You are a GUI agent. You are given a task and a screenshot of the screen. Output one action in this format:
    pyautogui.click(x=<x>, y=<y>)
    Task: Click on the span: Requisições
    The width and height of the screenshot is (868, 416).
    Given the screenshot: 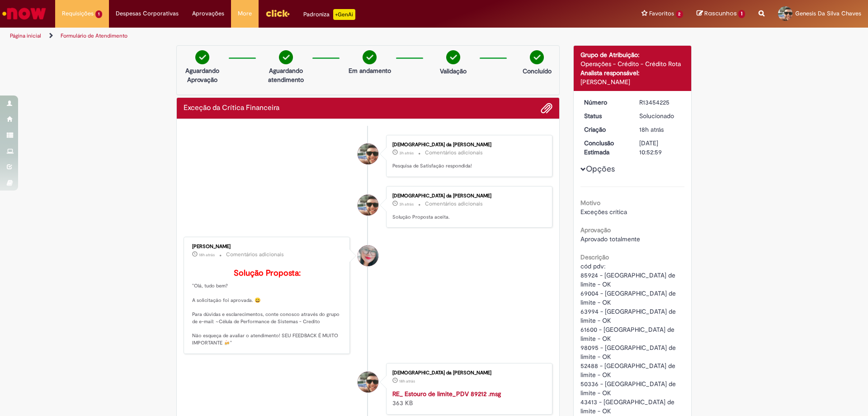 What is the action you would take?
    pyautogui.click(x=78, y=14)
    